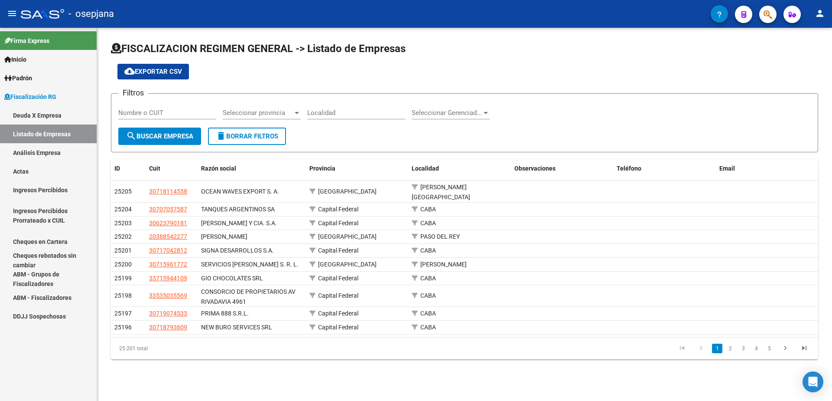 This screenshot has height=401, width=832. I want to click on a: 4, so click(757, 348).